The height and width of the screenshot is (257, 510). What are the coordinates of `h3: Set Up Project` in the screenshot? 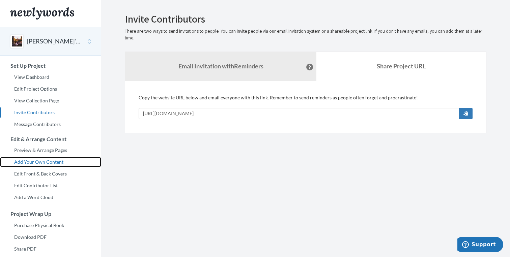 It's located at (51, 66).